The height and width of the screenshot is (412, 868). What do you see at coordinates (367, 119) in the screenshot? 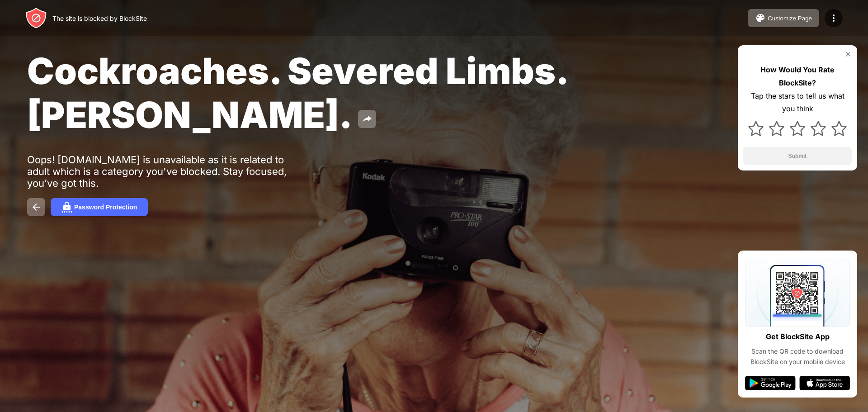
I see `img: share.svg` at bounding box center [367, 119].